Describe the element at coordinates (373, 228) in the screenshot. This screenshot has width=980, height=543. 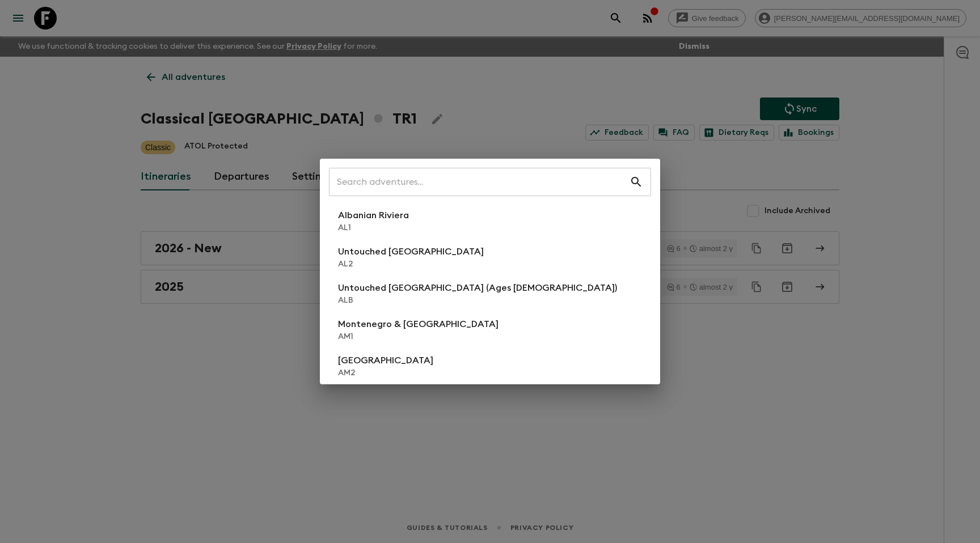
I see `p: AL1` at that location.